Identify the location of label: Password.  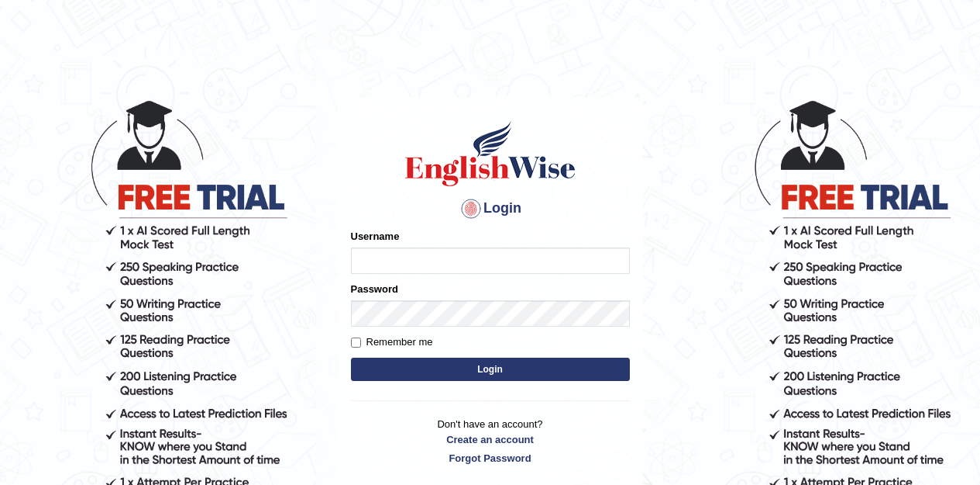
(374, 289).